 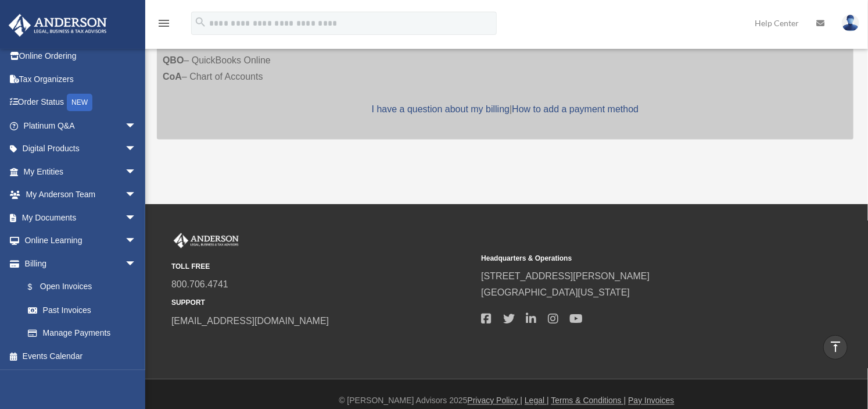 I want to click on small: SUPPORT, so click(x=322, y=303).